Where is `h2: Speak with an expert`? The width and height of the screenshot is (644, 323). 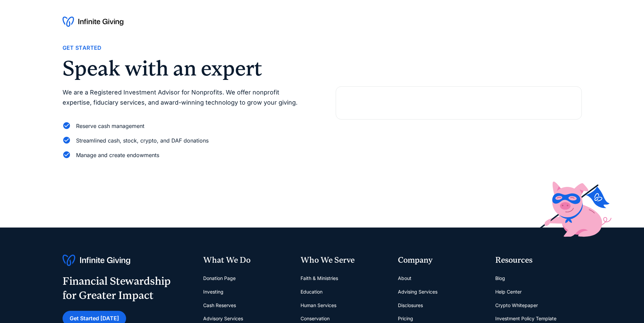 h2: Speak with an expert is located at coordinates (186, 69).